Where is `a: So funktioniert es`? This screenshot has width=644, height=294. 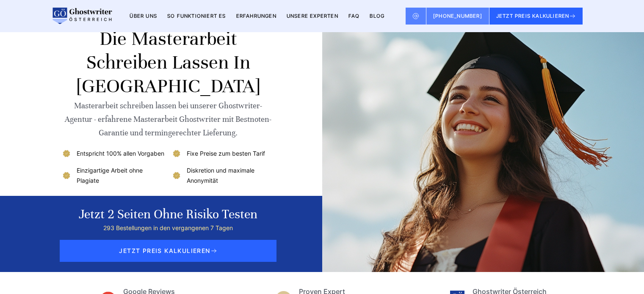 a: So funktioniert es is located at coordinates (197, 16).